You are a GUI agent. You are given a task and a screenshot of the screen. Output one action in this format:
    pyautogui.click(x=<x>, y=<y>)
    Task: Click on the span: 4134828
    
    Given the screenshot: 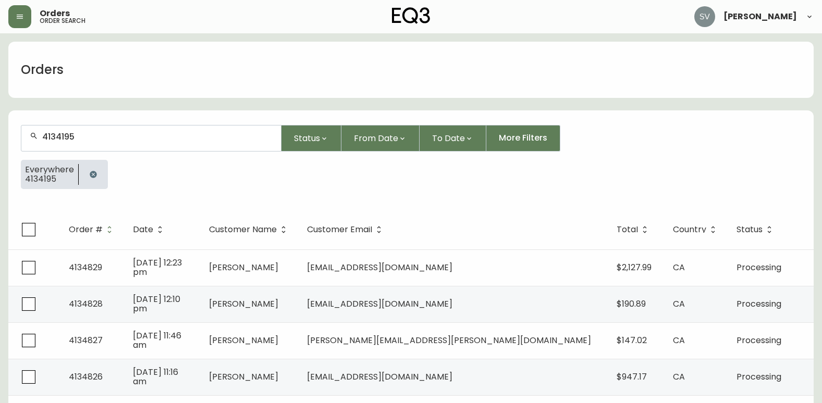 What is the action you would take?
    pyautogui.click(x=85, y=304)
    